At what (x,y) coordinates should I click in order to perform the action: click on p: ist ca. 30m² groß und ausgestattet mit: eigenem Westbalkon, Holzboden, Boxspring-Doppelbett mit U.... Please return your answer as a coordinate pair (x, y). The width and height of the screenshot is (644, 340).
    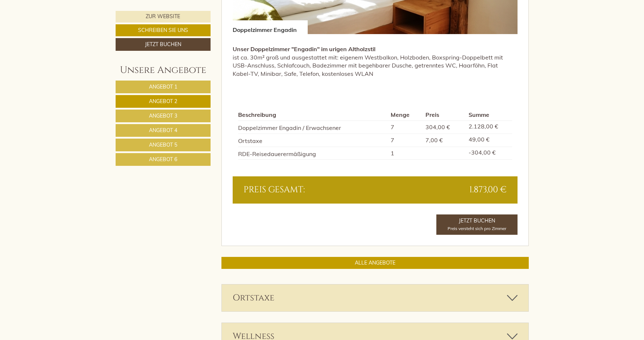
    Looking at the image, I should click on (375, 61).